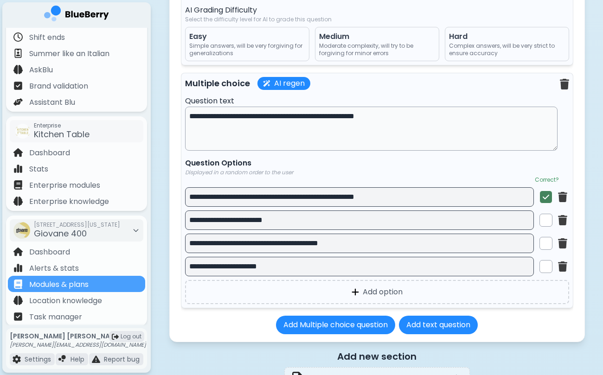 This screenshot has height=375, width=603. What do you see at coordinates (377, 357) in the screenshot?
I see `p: Add new section` at bounding box center [377, 357].